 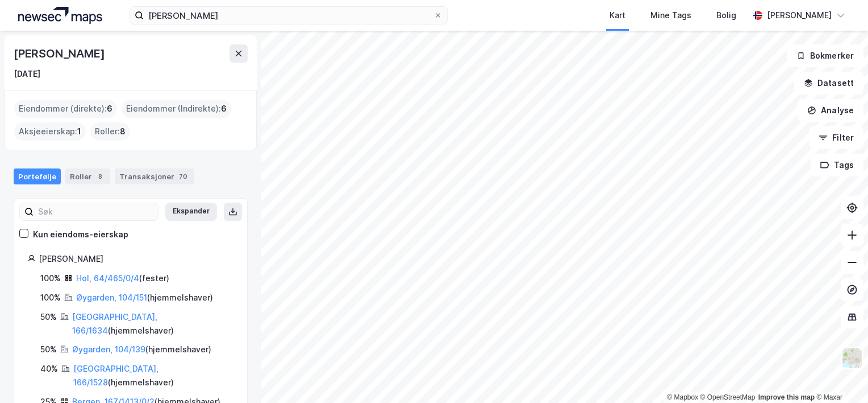 I want to click on a: Hol, 64/465/0/4, so click(x=108, y=278).